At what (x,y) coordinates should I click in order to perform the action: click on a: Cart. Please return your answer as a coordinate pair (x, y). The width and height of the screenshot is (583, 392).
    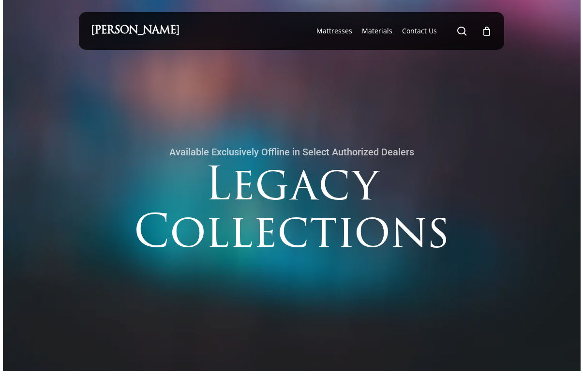
    Looking at the image, I should click on (487, 31).